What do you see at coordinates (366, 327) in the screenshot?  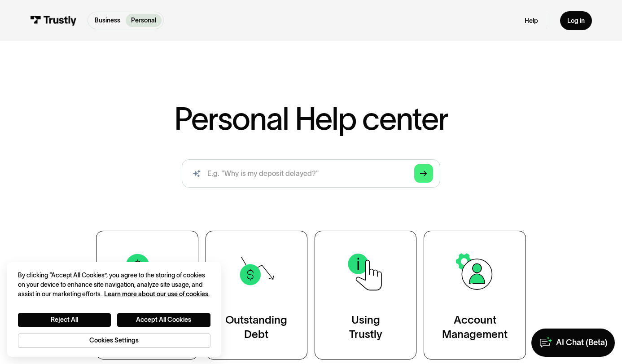 I see `div: Using Trustly` at bounding box center [366, 327].